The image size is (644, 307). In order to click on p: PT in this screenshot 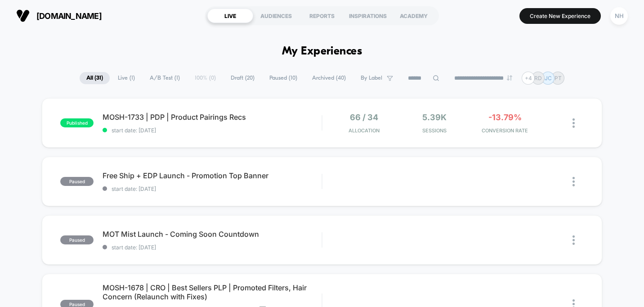, I will do `click(558, 78)`.